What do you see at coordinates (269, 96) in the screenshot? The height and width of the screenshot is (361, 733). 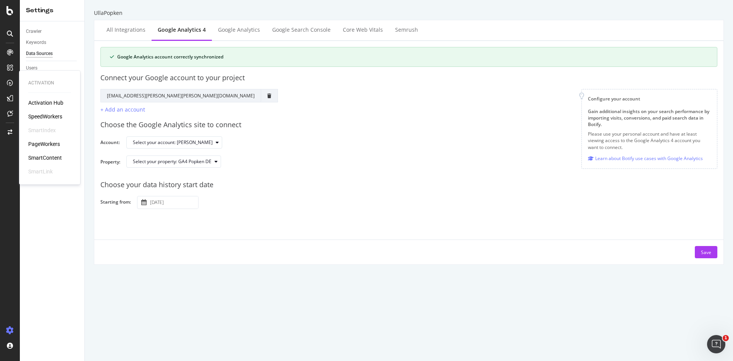 I see `div: trash` at bounding box center [269, 96].